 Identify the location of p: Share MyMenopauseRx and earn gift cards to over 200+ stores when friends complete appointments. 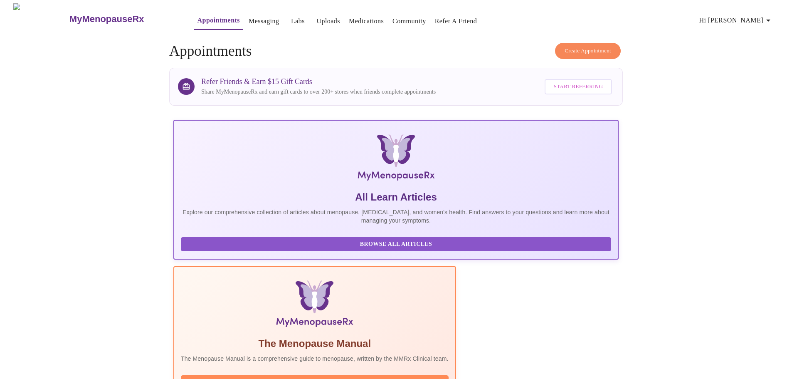
(319, 92).